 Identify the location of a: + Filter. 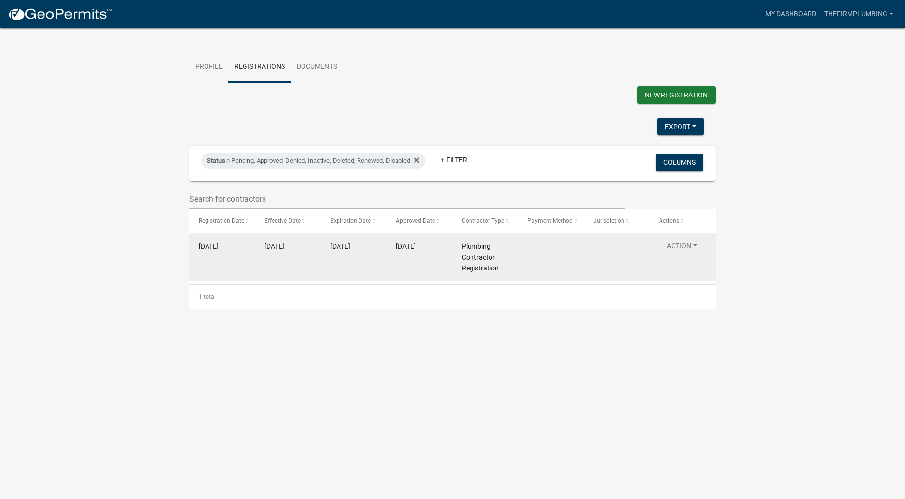
(454, 160).